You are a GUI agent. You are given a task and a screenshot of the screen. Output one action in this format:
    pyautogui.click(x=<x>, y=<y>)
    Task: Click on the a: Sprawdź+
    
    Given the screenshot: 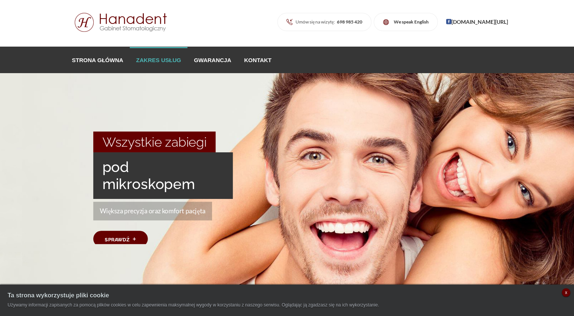 What is the action you would take?
    pyautogui.click(x=121, y=239)
    